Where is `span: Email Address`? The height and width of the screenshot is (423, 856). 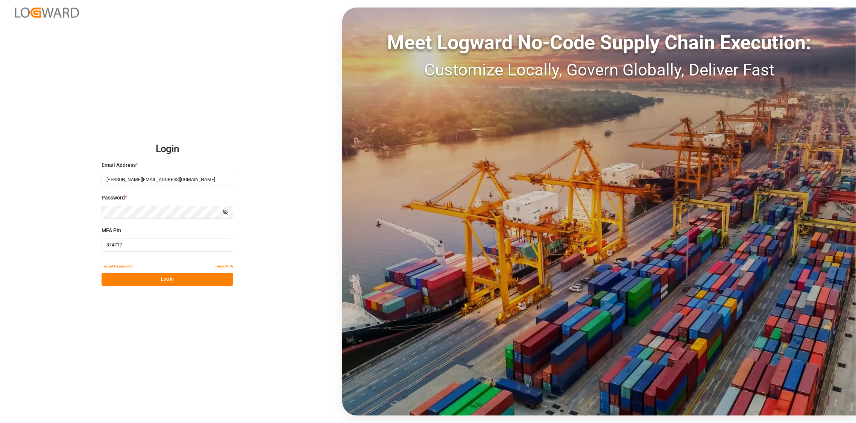
span: Email Address is located at coordinates (118, 165).